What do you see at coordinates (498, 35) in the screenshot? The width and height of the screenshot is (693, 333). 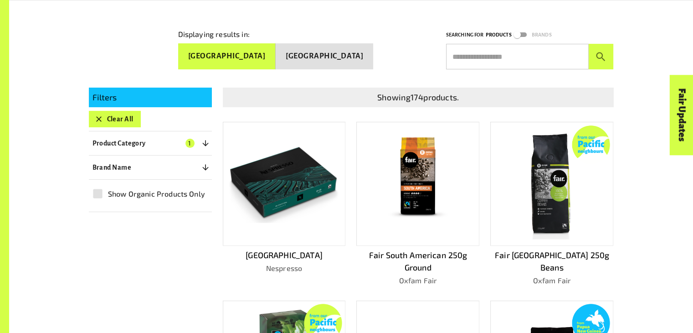 I see `p: Products` at bounding box center [498, 35].